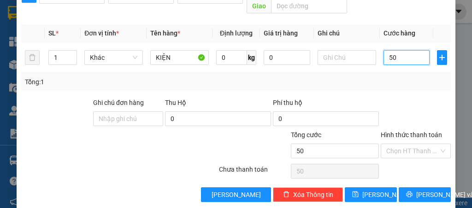  I want to click on div: Chưa thanh toán, so click(254, 172).